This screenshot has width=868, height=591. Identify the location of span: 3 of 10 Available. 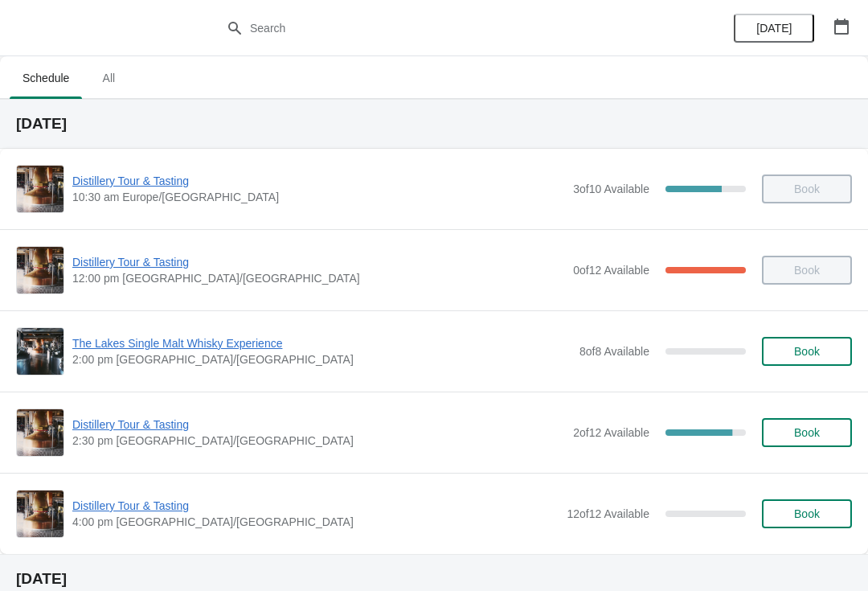
(611, 189).